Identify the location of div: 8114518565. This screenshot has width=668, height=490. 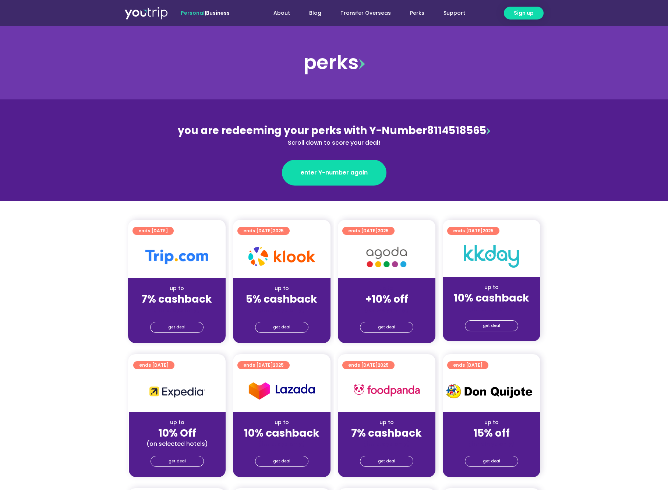
(334, 135).